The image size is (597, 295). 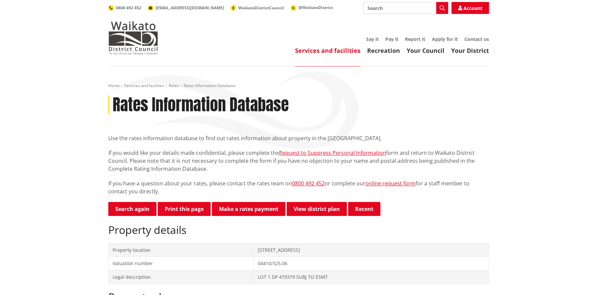 What do you see at coordinates (261, 8) in the screenshot?
I see `span: WaikatoDistrictCouncil` at bounding box center [261, 8].